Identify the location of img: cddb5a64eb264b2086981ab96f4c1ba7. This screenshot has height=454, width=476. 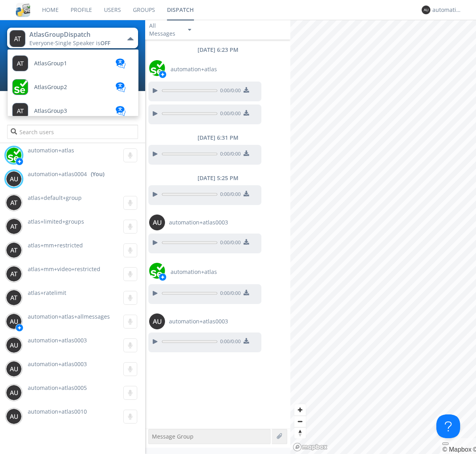
(23, 10).